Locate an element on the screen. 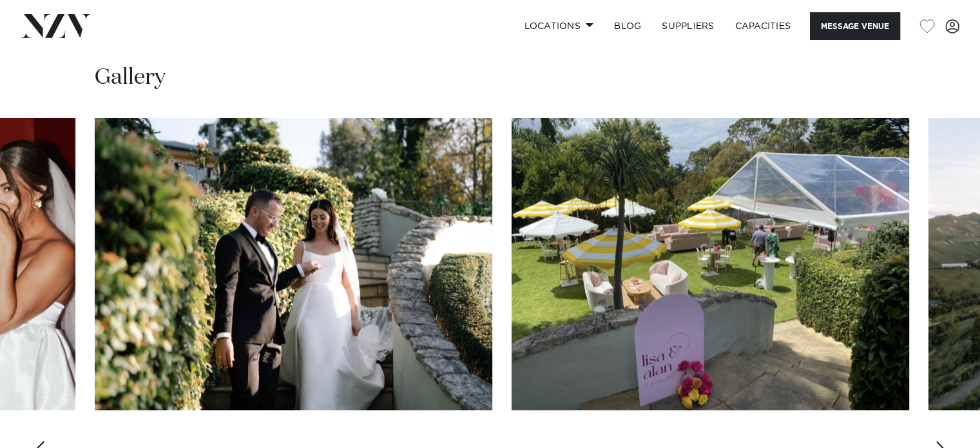  a: BLOG is located at coordinates (628, 26).